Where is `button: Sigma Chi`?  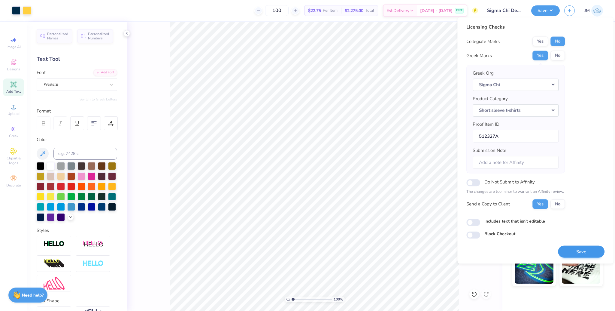
button: Sigma Chi is located at coordinates (516, 84).